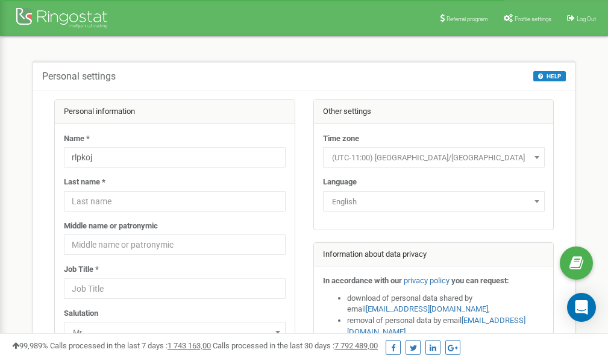 Image resolution: width=608 pixels, height=361 pixels. I want to click on div: Personal information, so click(175, 112).